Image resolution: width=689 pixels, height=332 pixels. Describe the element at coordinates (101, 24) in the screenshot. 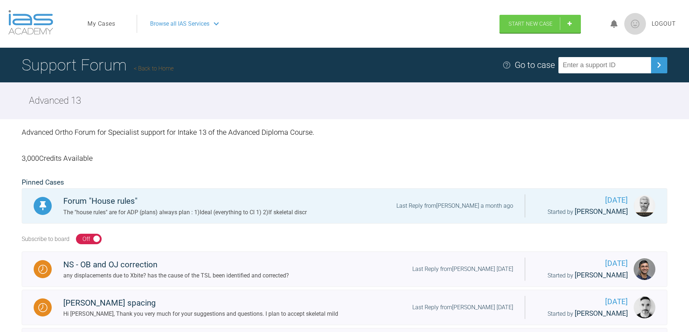

I see `a: My Cases` at that location.